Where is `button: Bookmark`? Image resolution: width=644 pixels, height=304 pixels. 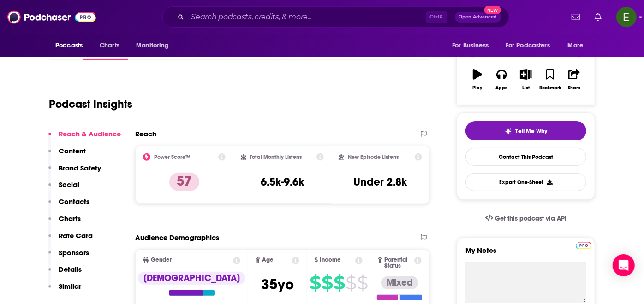 button: Bookmark is located at coordinates (550, 80).